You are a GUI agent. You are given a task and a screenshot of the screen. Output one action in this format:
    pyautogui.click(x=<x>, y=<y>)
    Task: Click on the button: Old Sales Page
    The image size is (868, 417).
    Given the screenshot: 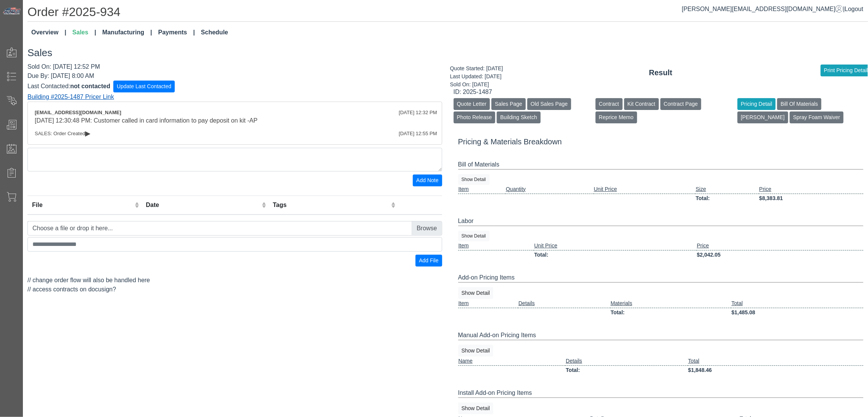 What is the action you would take?
    pyautogui.click(x=549, y=104)
    